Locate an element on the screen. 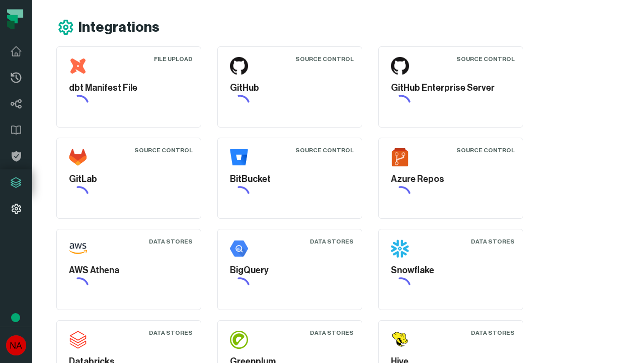  h5: GitHub Enterprise Server is located at coordinates (451, 87).